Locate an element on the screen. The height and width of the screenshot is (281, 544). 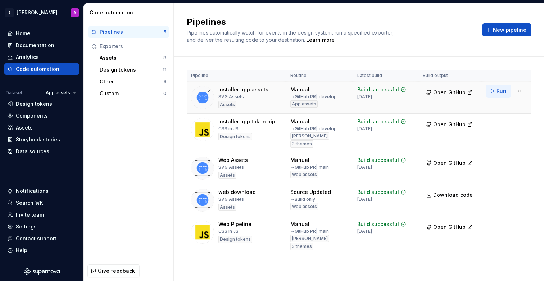
div: → Build only is located at coordinates (303, 199).